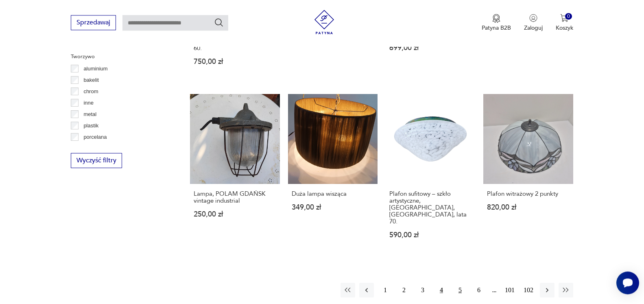 This screenshot has width=644, height=304. Describe the element at coordinates (441, 290) in the screenshot. I see `button: 4` at that location.